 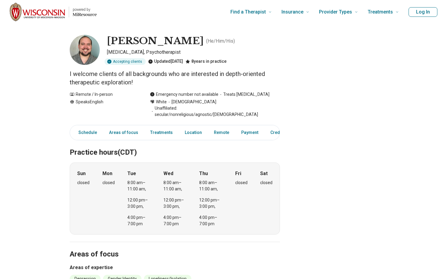 What do you see at coordinates (264, 174) in the screenshot?
I see `strong: Sat` at bounding box center [264, 174].